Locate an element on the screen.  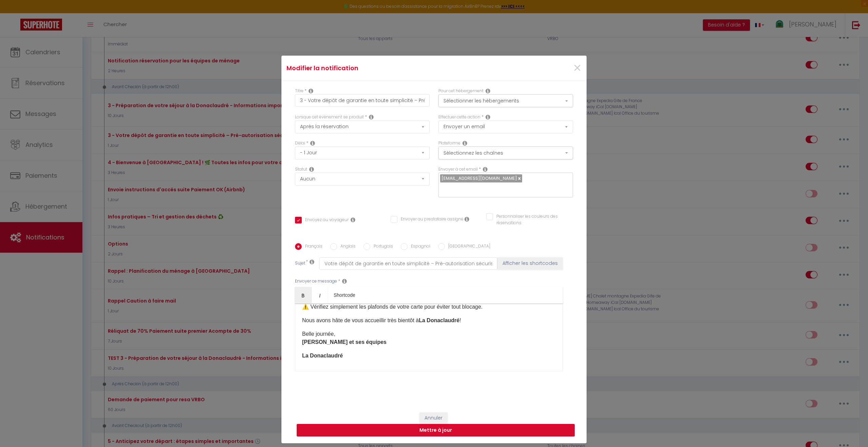
i: Envoyer au prestataire si il est assigné is located at coordinates (467, 219).